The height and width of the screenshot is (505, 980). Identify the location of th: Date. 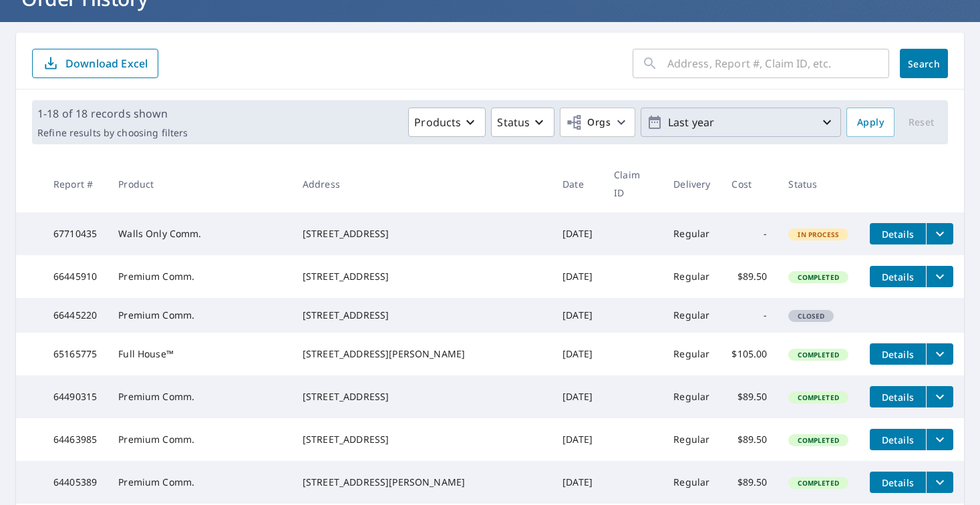
(577, 184).